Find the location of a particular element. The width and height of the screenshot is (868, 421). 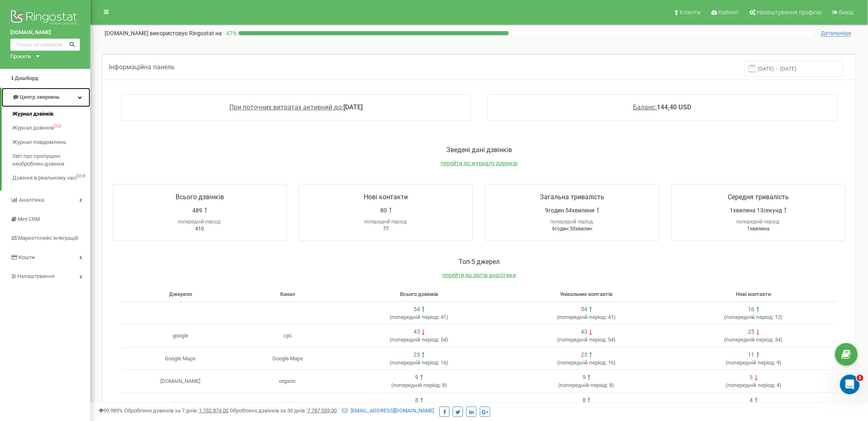

span: 99,989% is located at coordinates (111, 410).